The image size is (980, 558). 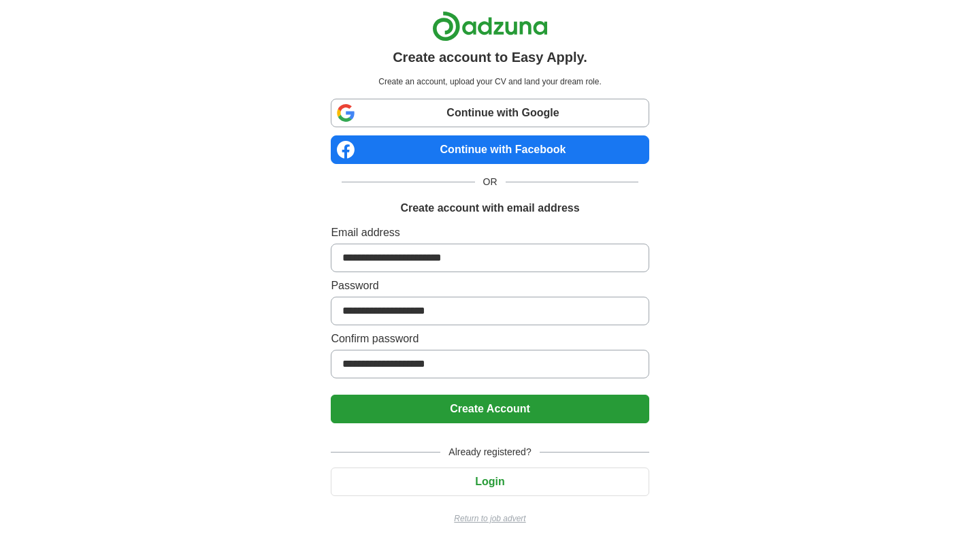 What do you see at coordinates (489, 150) in the screenshot?
I see `a: Continue with Facebook` at bounding box center [489, 150].